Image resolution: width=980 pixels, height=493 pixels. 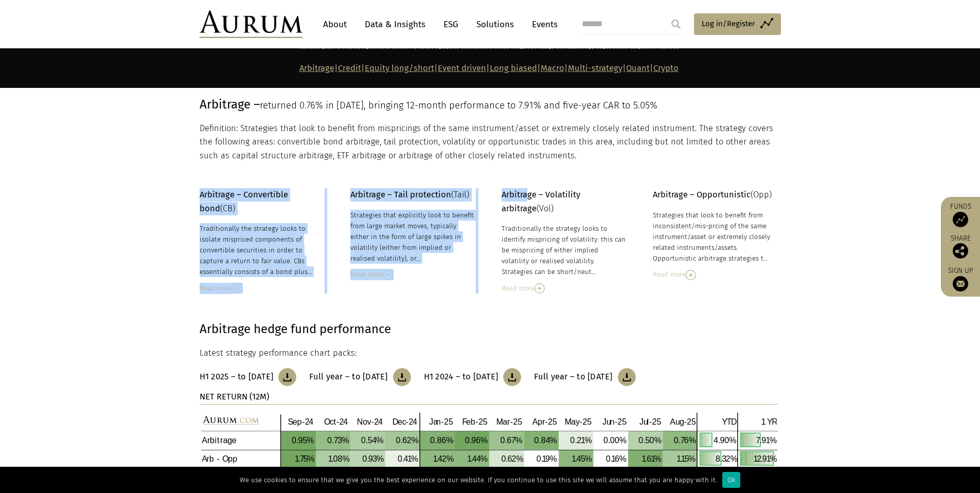 What do you see at coordinates (244, 201) in the screenshot?
I see `span: (CB)` at bounding box center [244, 201].